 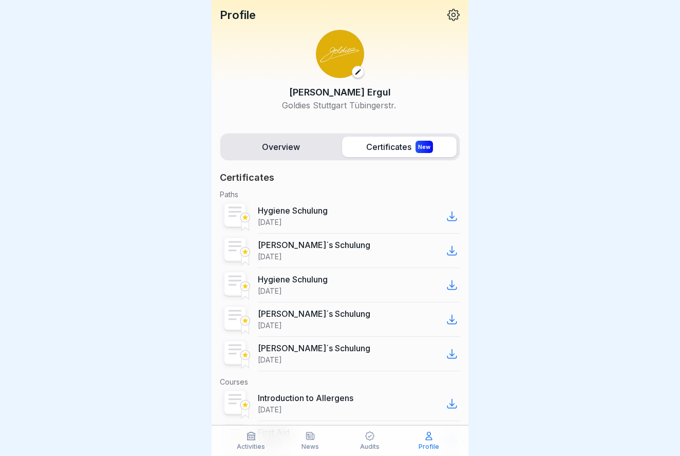 I want to click on p: Certificates, so click(x=247, y=178).